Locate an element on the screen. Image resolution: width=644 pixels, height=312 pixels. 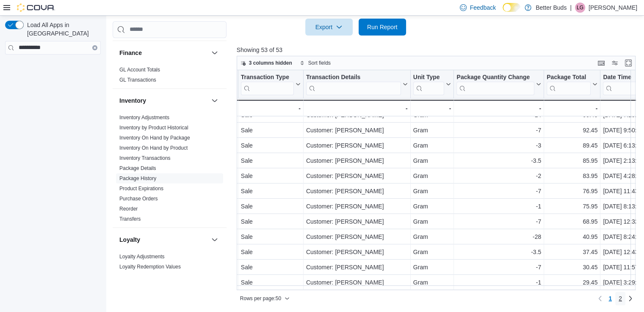
span: GL Transactions is located at coordinates (138, 80).